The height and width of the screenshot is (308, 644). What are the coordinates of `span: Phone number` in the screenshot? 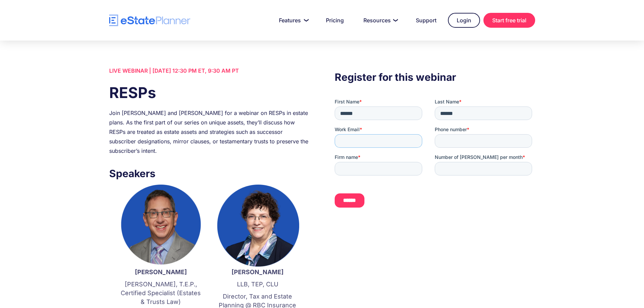 It's located at (116, 31).